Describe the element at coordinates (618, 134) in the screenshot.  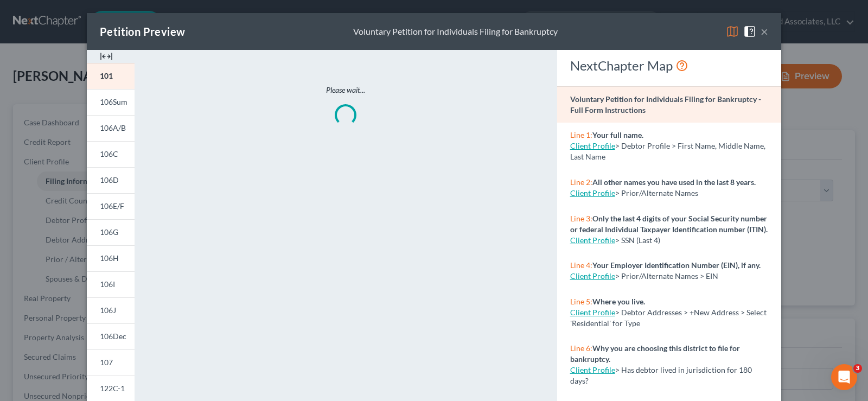
I see `strong: Your full name.` at that location.